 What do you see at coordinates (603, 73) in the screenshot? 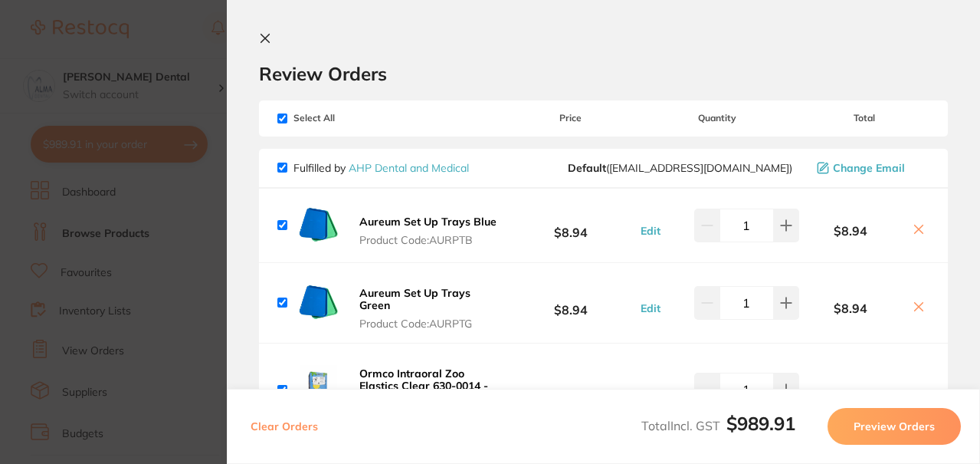
I see `h2: Review Orders` at bounding box center [603, 73].